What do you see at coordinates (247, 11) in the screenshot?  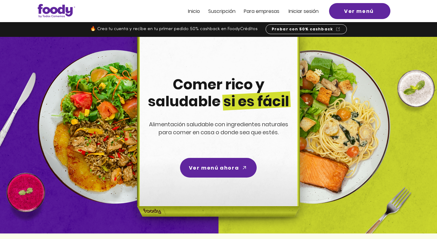 I see `span: Pa` at bounding box center [247, 11].